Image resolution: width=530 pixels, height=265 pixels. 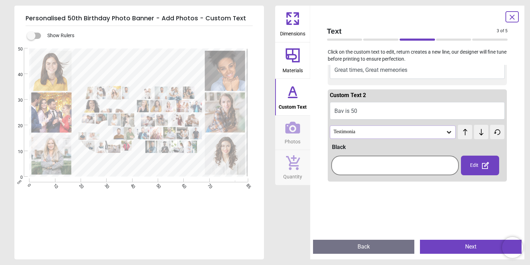 What do you see at coordinates (16, 177) in the screenshot?
I see `span: 0` at bounding box center [16, 177].